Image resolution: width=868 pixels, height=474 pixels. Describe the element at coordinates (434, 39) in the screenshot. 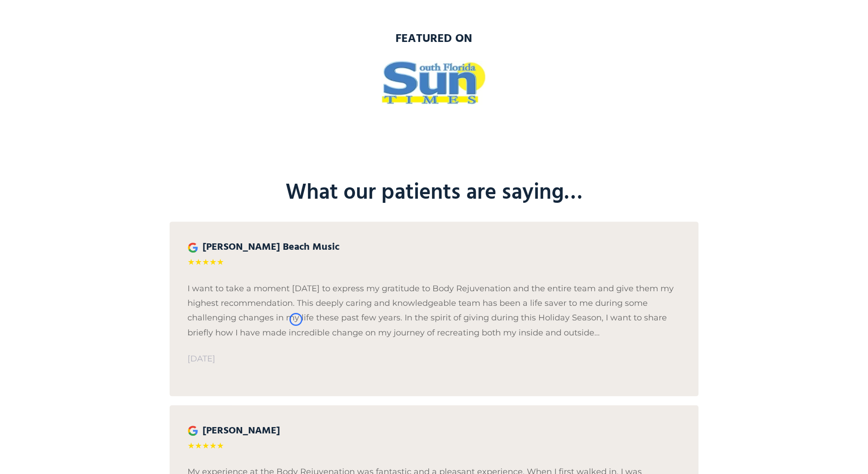

I see `h3: featured on` at that location.